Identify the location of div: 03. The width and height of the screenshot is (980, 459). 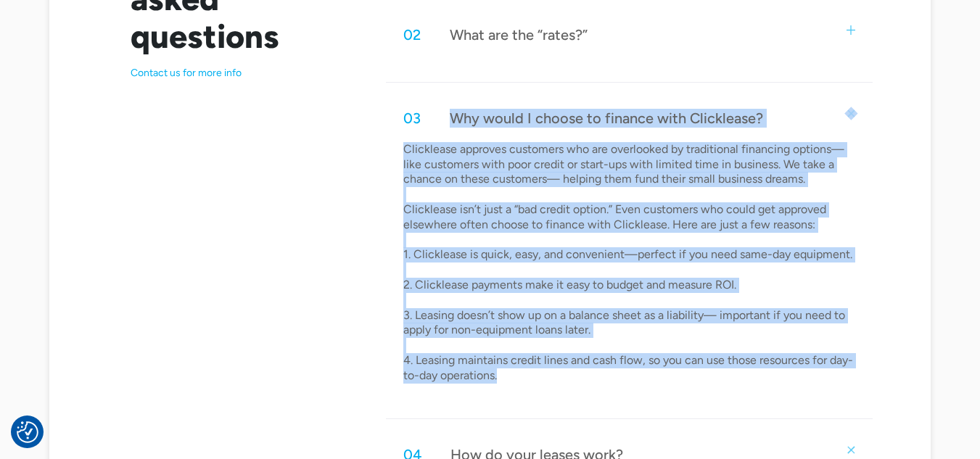
(412, 119).